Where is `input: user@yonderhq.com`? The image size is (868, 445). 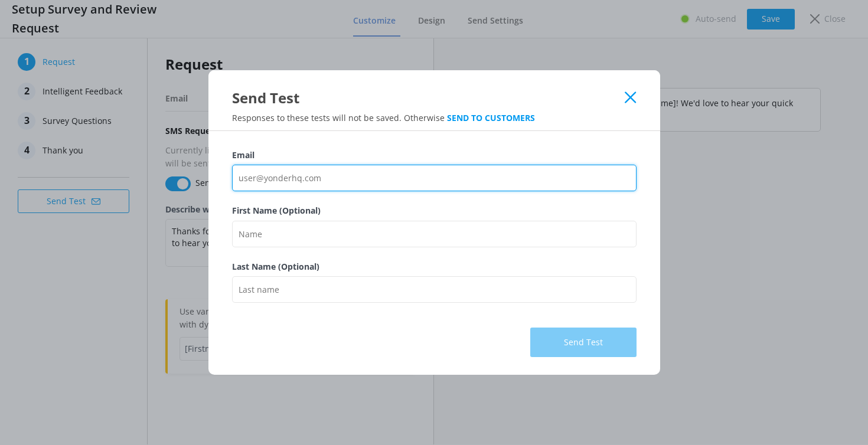 input: user@yonderhq.com is located at coordinates (434, 178).